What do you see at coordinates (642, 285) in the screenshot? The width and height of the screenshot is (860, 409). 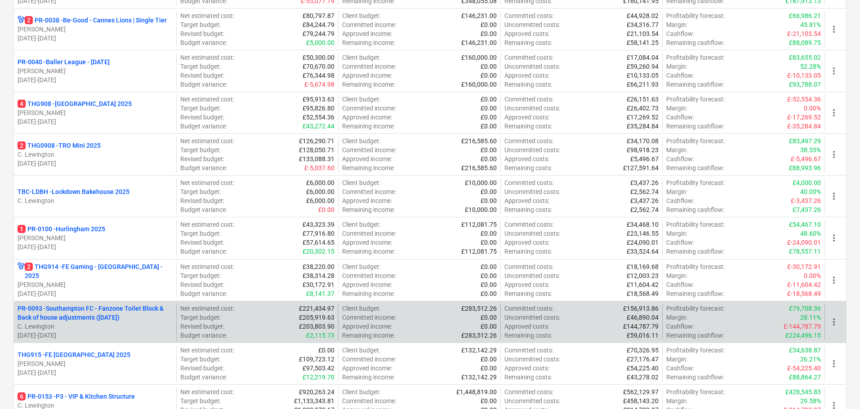 I see `p: £11,604.42` at bounding box center [642, 285].